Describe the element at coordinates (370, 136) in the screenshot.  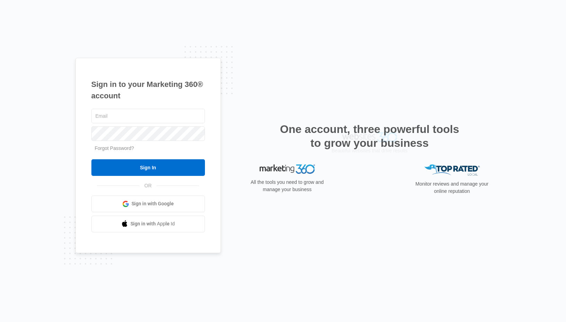
I see `h2: One account, three powerful tools to grow your business` at that location.